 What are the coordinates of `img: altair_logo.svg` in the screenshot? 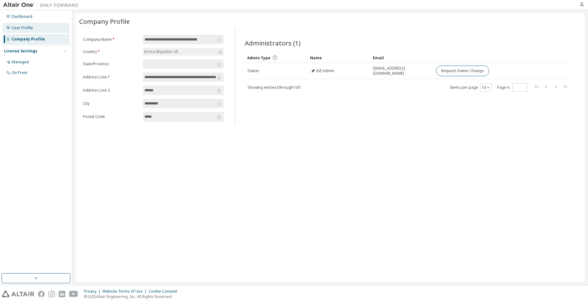 It's located at (18, 294).